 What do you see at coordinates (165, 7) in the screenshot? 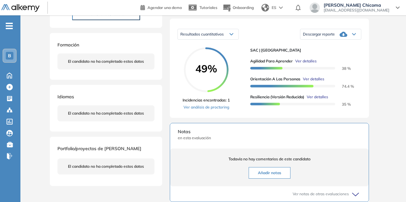
I see `span: Agendar una demo` at bounding box center [165, 7].